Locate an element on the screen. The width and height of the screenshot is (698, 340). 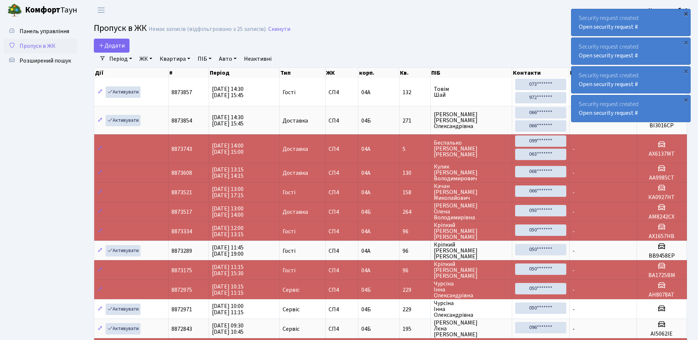
h5: AM8242CX is located at coordinates (661, 217).